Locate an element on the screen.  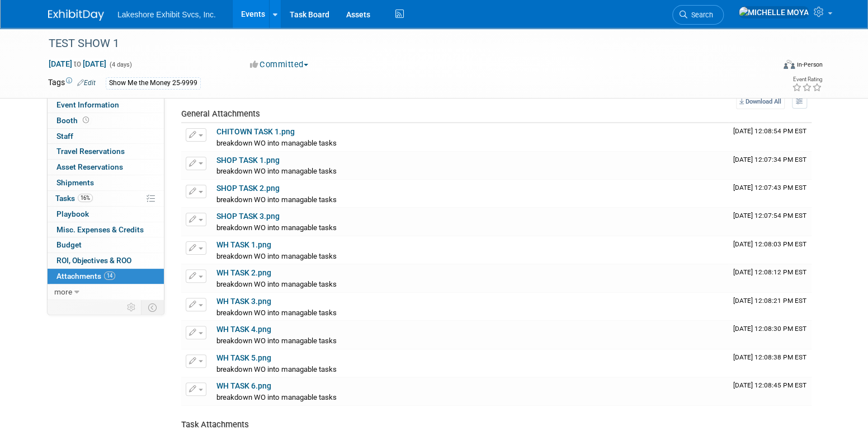
a: Budget is located at coordinates (105, 245).